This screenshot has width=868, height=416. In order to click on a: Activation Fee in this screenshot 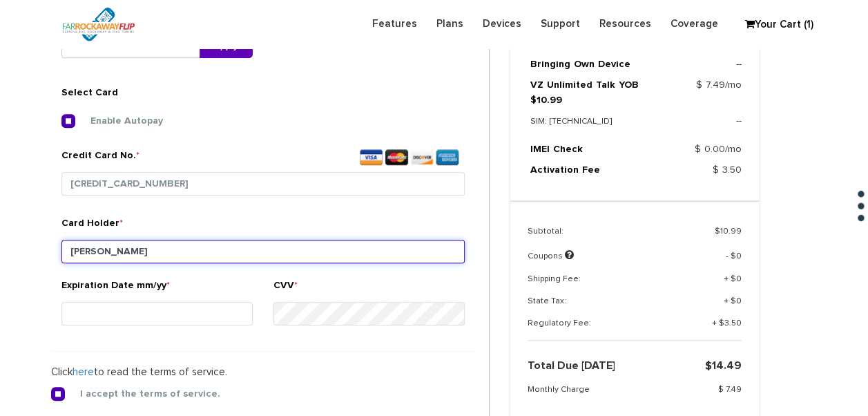, I will do `click(565, 170)`.